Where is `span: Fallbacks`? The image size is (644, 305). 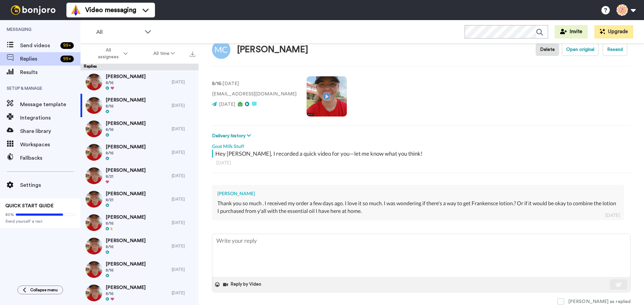
span: Fallbacks is located at coordinates (50, 158).